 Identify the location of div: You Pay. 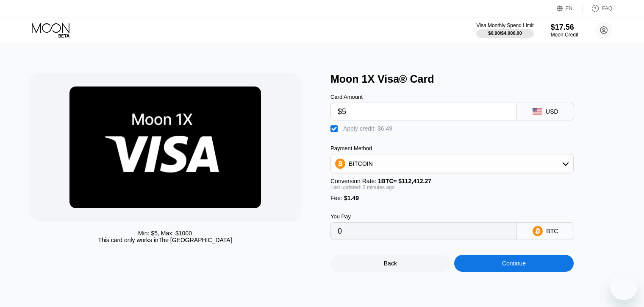
(424, 216).